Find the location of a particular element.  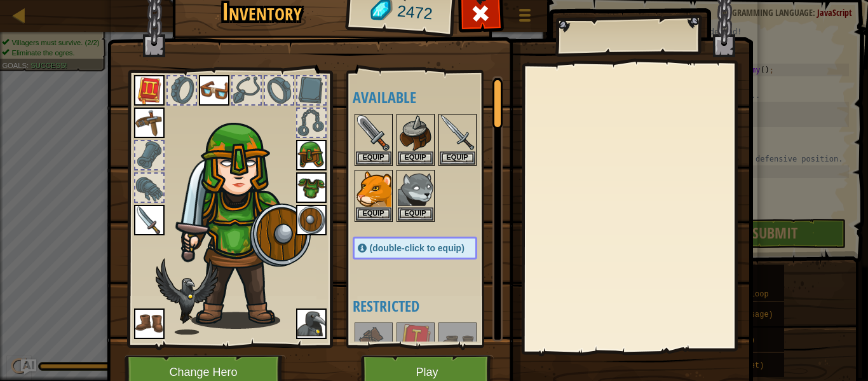

h4: Available is located at coordinates (427, 97).